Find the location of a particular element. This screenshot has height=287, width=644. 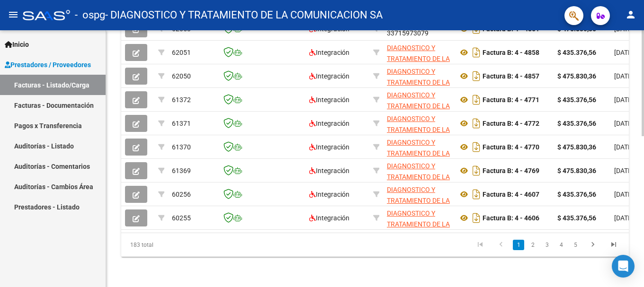

strong: Factura B: 4 - 4770 is located at coordinates (511, 147).